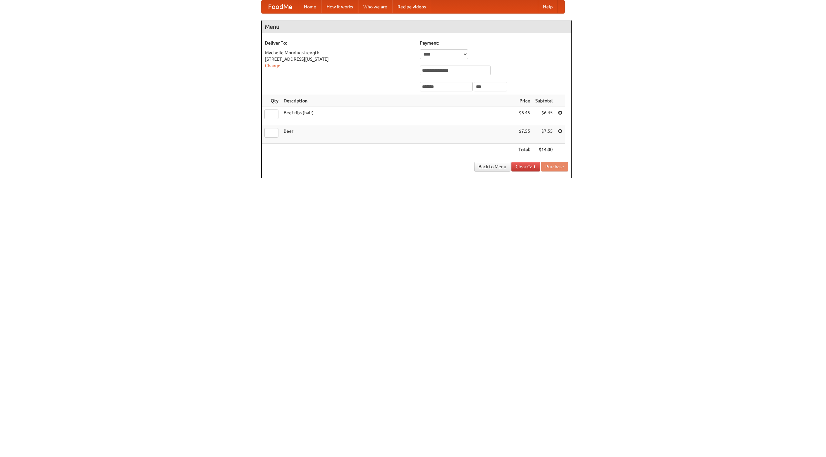 Image resolution: width=826 pixels, height=457 pixels. I want to click on h5: Deliver To:, so click(339, 43).